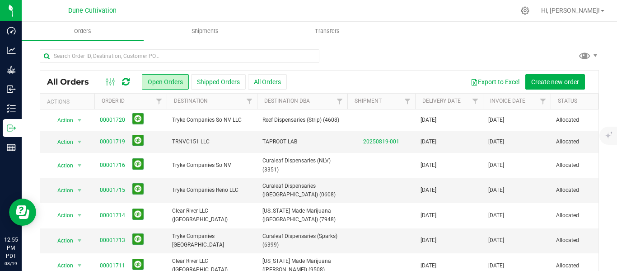 This screenshot has height=271, width=617. Describe the element at coordinates (11, 263) in the screenshot. I see `p: 08/19` at that location.